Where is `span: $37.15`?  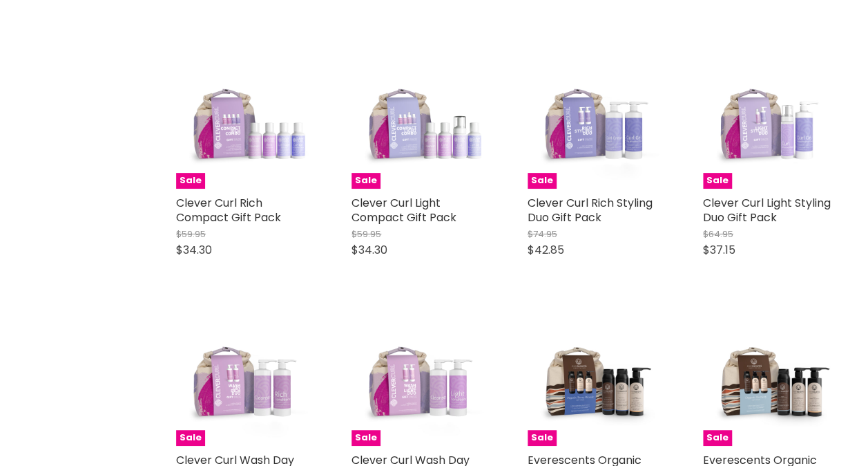
span: $37.15 is located at coordinates (719, 250).